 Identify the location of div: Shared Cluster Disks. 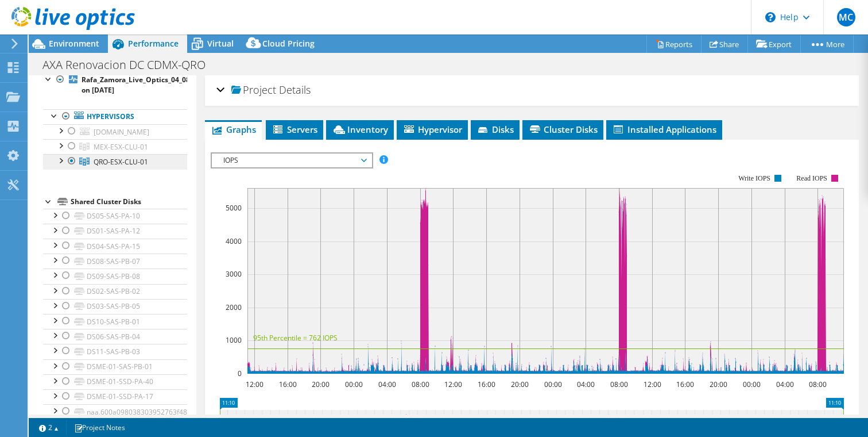
(129, 202).